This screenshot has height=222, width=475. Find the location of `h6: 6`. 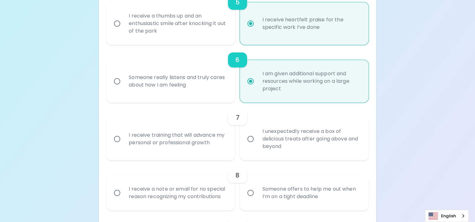

h6: 6 is located at coordinates (237, 60).